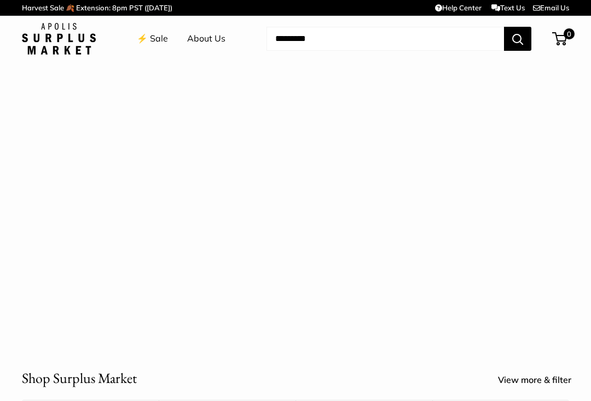  Describe the element at coordinates (540, 381) in the screenshot. I see `a: View more & filter` at that location.